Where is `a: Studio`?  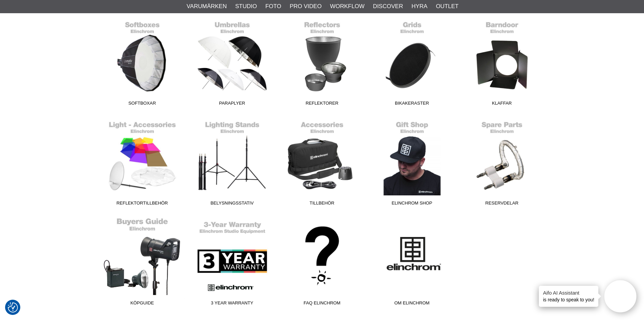
a: Studio is located at coordinates (246, 6).